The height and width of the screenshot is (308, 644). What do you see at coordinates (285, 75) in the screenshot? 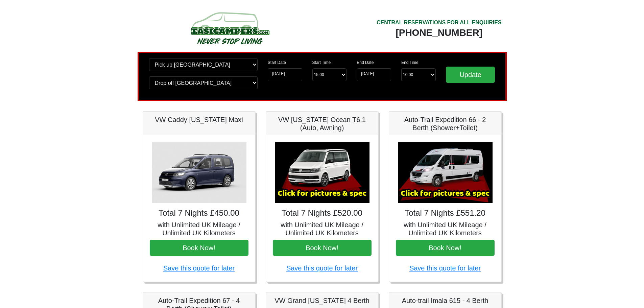
I see `input: Start Date` at bounding box center [285, 75].